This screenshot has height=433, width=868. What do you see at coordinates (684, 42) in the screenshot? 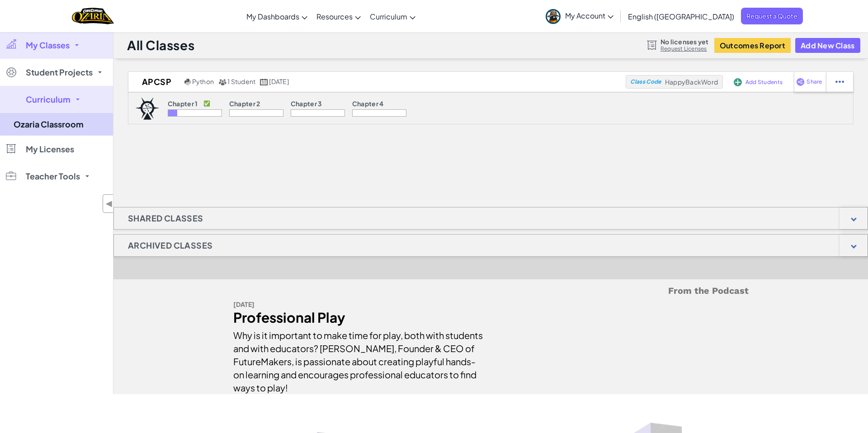
I see `span: No licenses yet` at bounding box center [684, 42].